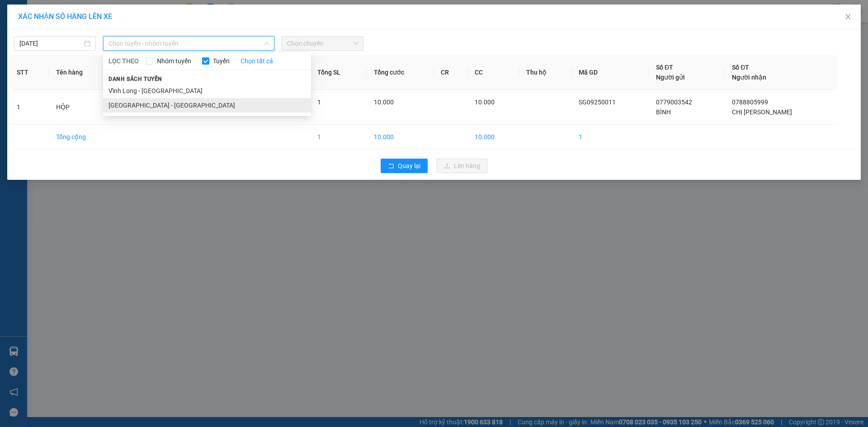 The height and width of the screenshot is (427, 868). What do you see at coordinates (338, 72) in the screenshot?
I see `th: Tổng SL` at bounding box center [338, 72].